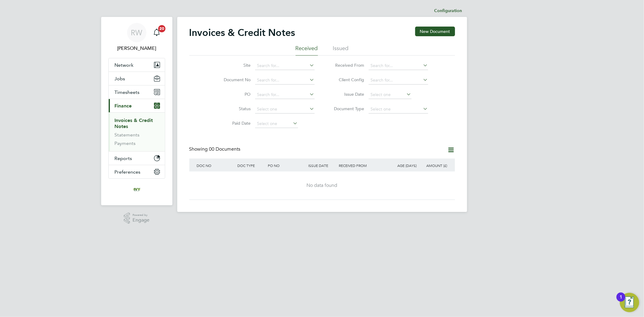 The image size is (644, 317). Describe the element at coordinates (141, 215) in the screenshot. I see `span: Powered by` at that location.